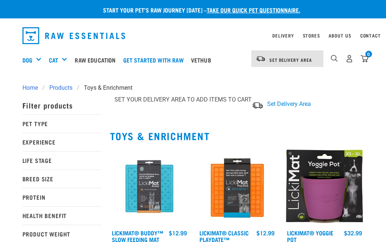 This screenshot has height=242, width=386. I want to click on p: Protein, so click(62, 197).